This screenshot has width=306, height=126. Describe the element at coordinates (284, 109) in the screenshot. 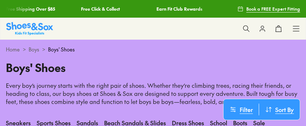

I see `span: Sort By` at that location.